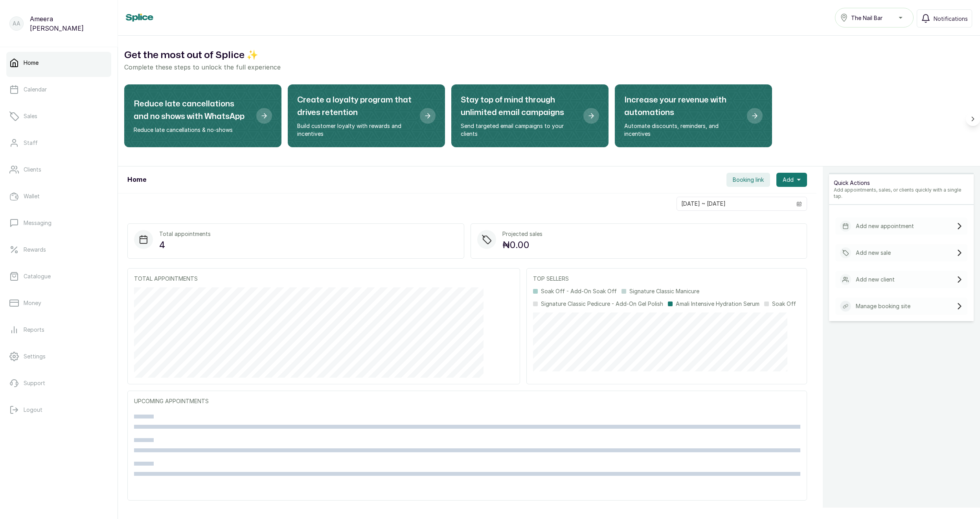  Describe the element at coordinates (59, 223) in the screenshot. I see `a: Messaging` at that location.